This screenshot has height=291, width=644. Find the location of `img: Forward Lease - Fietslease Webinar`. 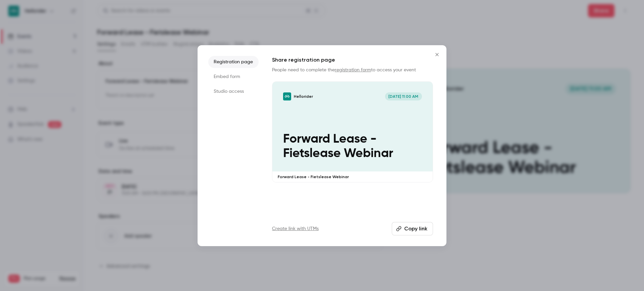

img: Forward Lease - Fietslease Webinar is located at coordinates (287, 96).